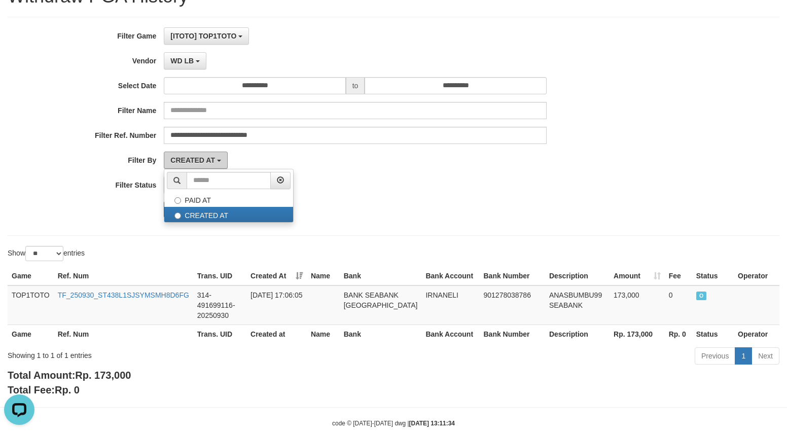  Describe the element at coordinates (19, 19) in the screenshot. I see `button: Open LiveChat chat widget` at that location.